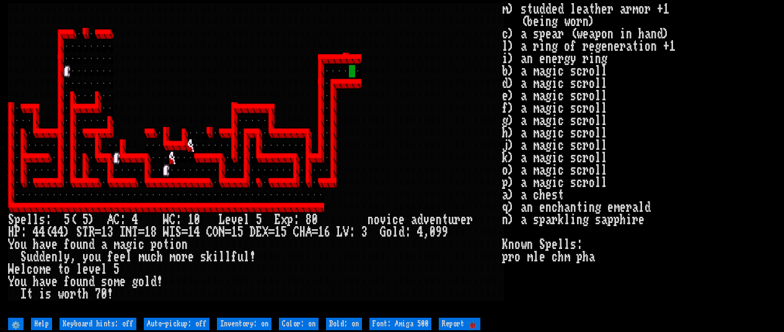  I want to click on div: S, so click(179, 232).